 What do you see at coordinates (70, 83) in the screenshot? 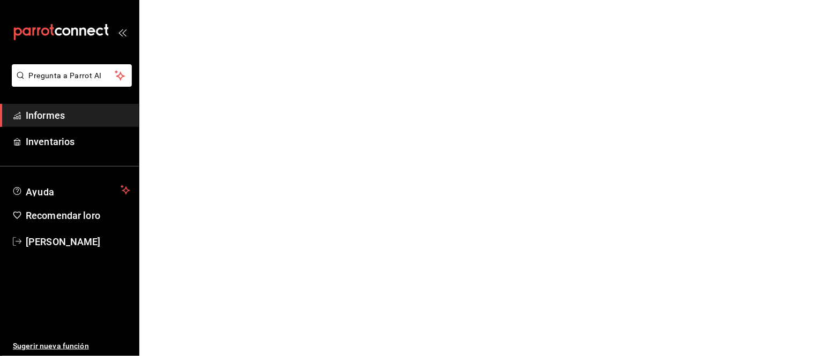
I see `a: Pregunta a Parrot AI` at bounding box center [70, 83].